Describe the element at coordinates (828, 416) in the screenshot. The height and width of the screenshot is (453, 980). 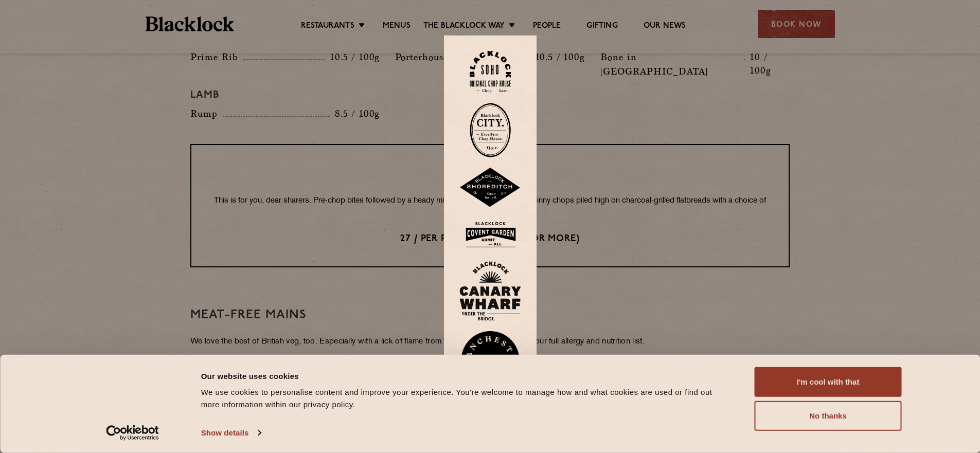
I see `button: No thanks` at that location.